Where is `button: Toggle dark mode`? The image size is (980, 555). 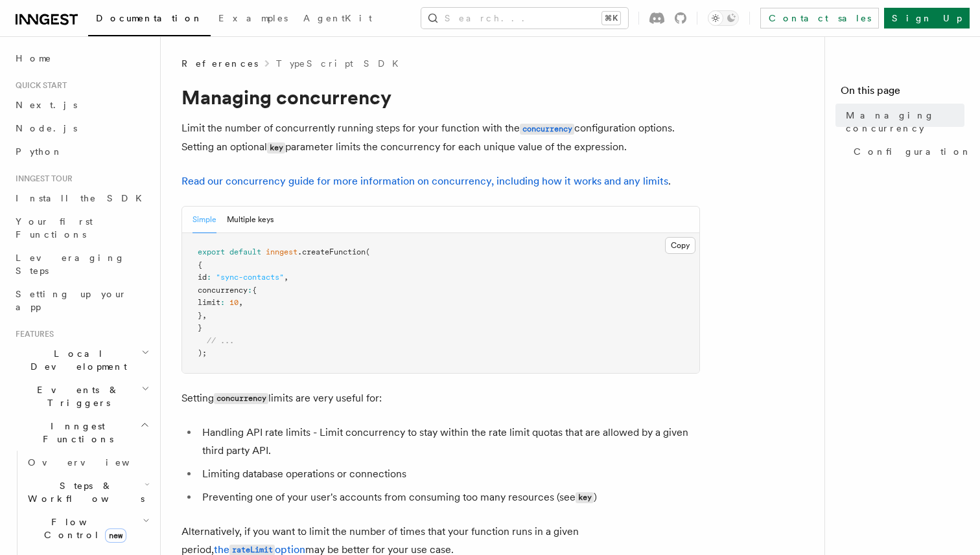 button: Toggle dark mode is located at coordinates (723, 18).